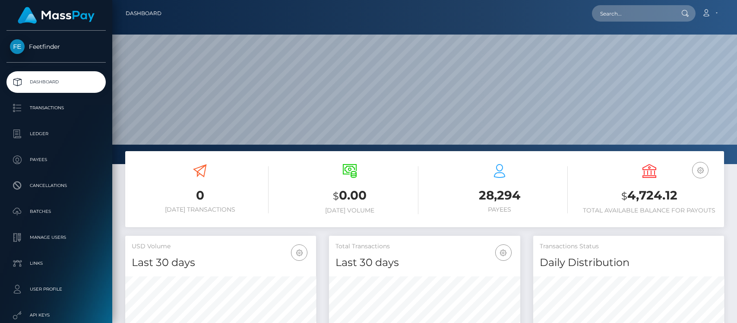 Image resolution: width=737 pixels, height=323 pixels. What do you see at coordinates (200, 195) in the screenshot?
I see `h3: 0` at bounding box center [200, 195].